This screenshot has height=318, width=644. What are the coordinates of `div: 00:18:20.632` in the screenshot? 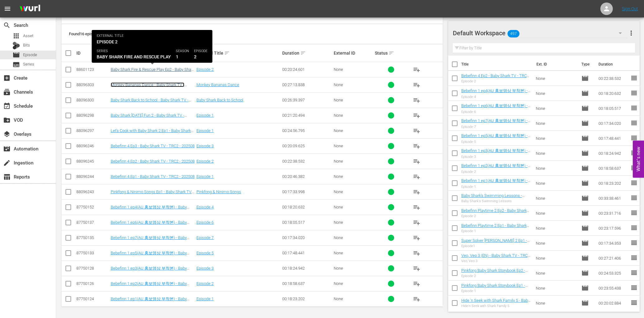 It's located at (307, 207).